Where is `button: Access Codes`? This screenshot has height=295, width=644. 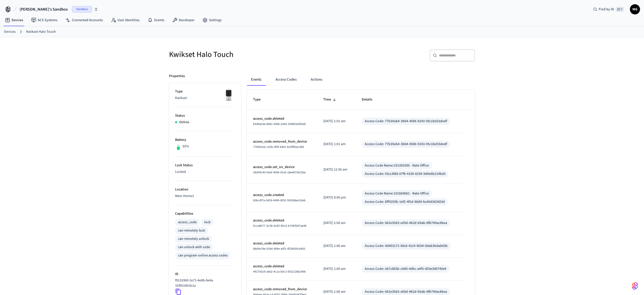
button: Access Codes is located at coordinates (286, 80).